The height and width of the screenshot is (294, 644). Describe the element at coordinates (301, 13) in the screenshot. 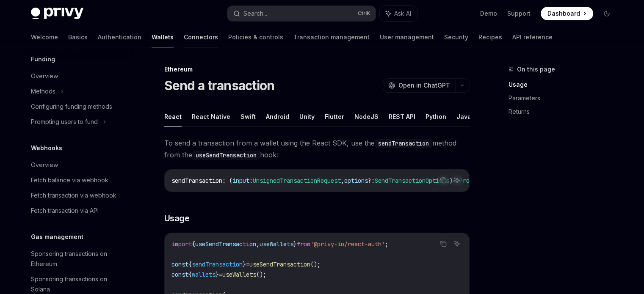

I see `button: Search...CtrlK` at that location.